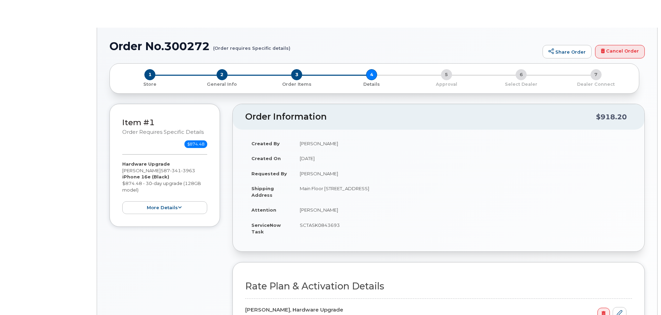 This screenshot has height=315, width=661. I want to click on h2: Order Information, so click(421, 117).